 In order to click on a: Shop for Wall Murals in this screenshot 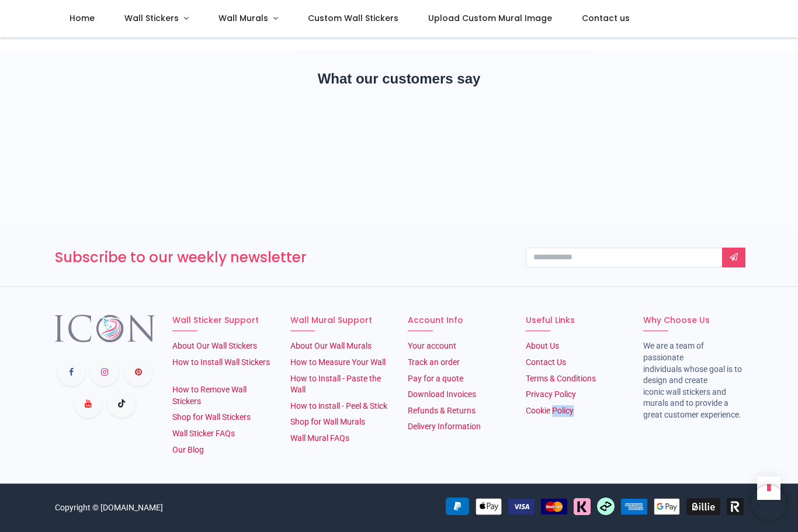, I will do `click(327, 422)`.